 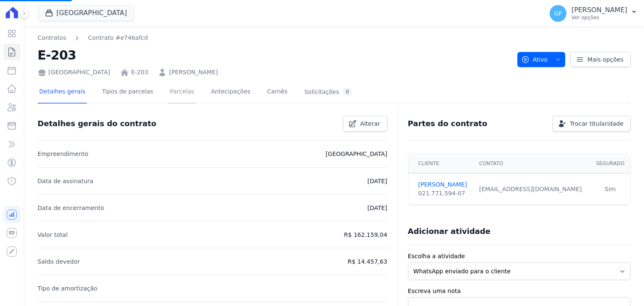 I want to click on p: Ver opções, so click(x=599, y=17).